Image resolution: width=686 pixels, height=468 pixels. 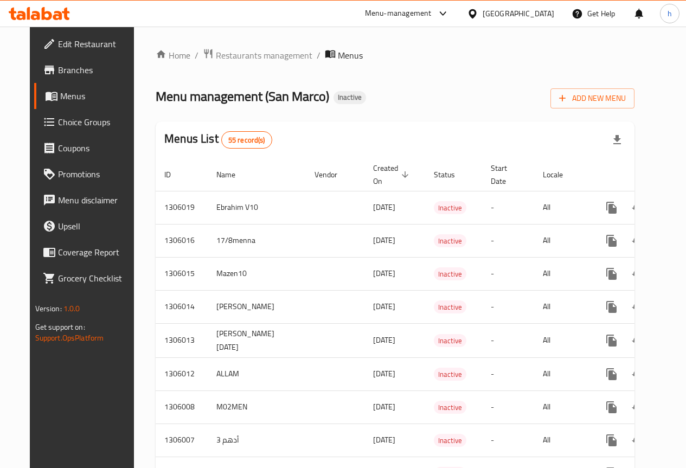 What do you see at coordinates (593, 98) in the screenshot?
I see `button: Add New Menu` at bounding box center [593, 98].